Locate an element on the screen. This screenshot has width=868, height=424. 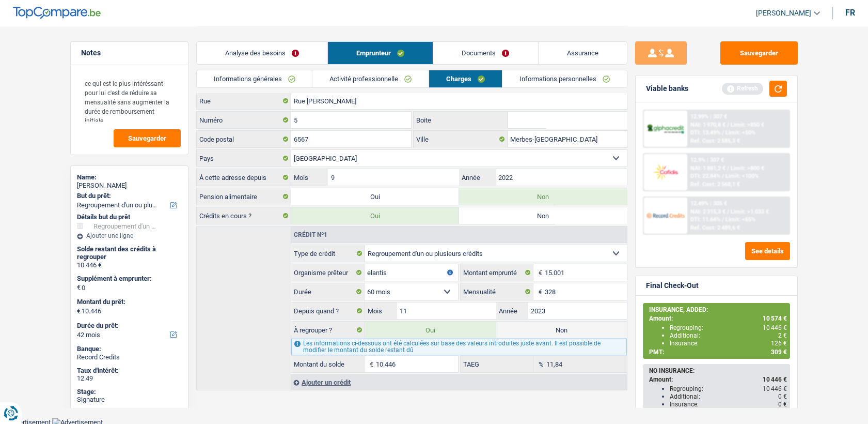
div: Ajouter une ligne is located at coordinates (129, 236).